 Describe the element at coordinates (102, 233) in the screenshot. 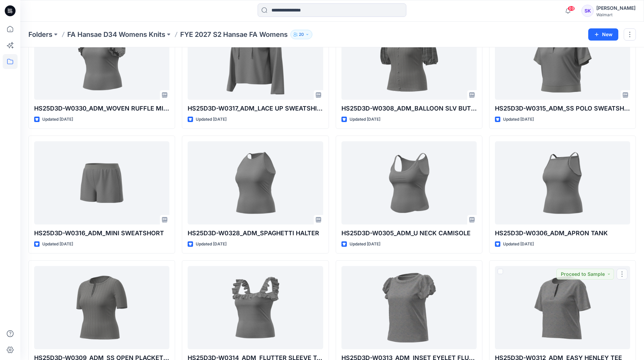

I see `p: HS25D3D-W0316_ADM_MINI SWEATSHORT` at that location.